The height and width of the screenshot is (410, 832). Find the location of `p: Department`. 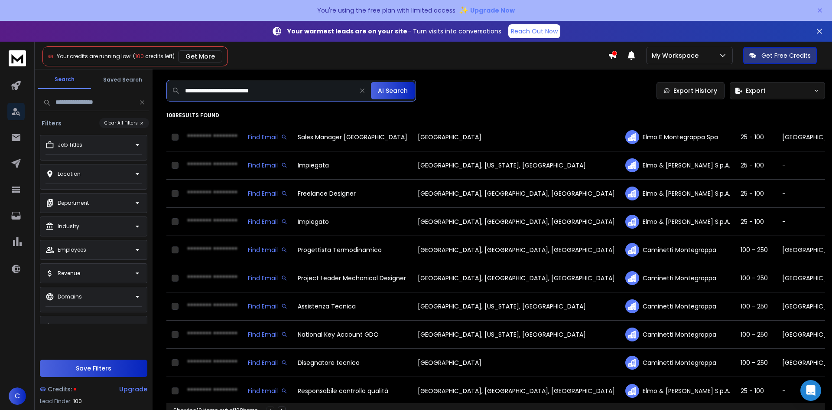

p: Department is located at coordinates (73, 203).